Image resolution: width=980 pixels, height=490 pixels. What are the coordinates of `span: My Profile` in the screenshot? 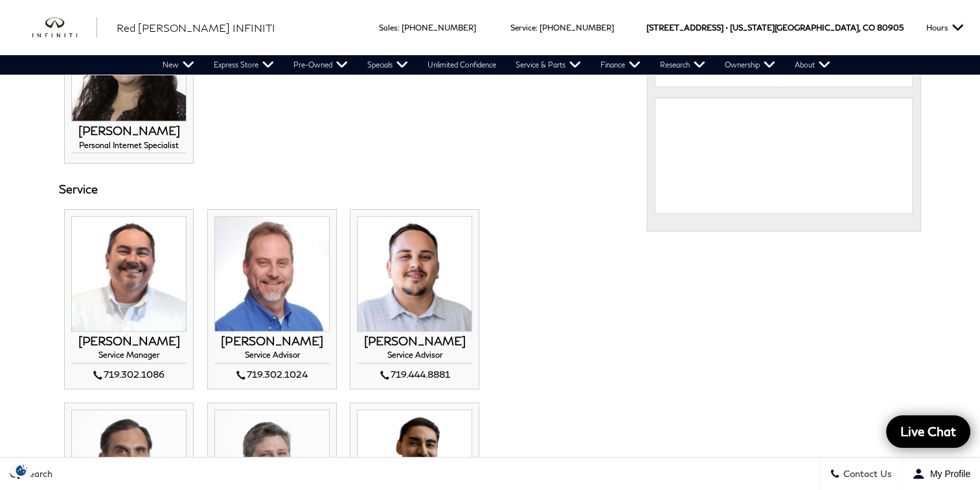 It's located at (948, 474).